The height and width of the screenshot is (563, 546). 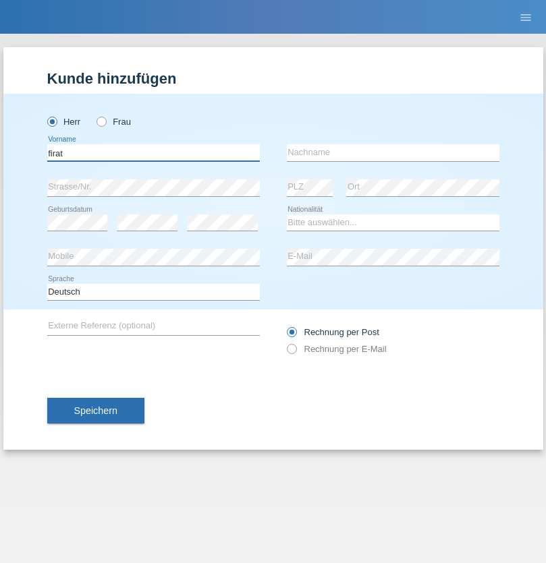 I want to click on input: Frau, so click(x=101, y=121).